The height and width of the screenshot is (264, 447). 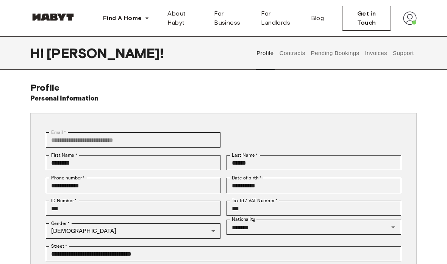 I want to click on label: Tax Id / VAT Number, so click(x=255, y=201).